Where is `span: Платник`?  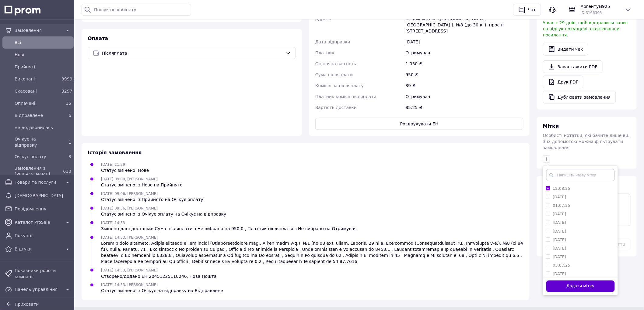 span: Платник is located at coordinates (325, 52).